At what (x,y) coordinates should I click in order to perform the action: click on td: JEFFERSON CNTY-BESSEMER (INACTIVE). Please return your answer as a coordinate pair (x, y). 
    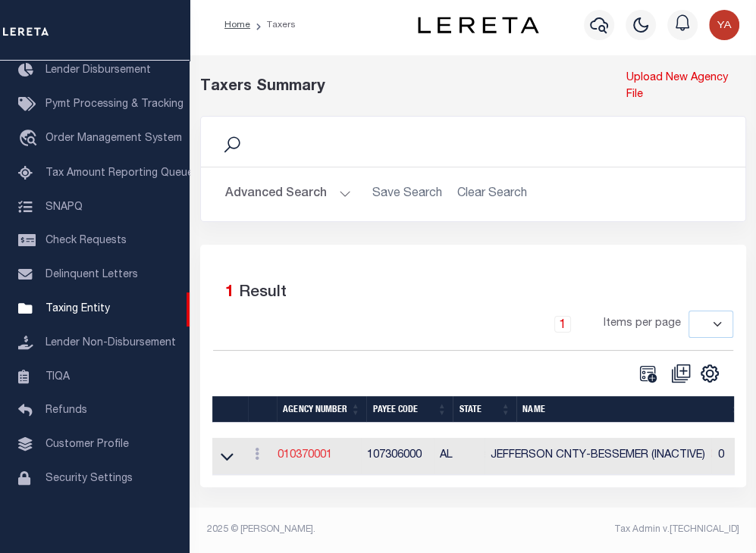
    Looking at the image, I should click on (598, 456).